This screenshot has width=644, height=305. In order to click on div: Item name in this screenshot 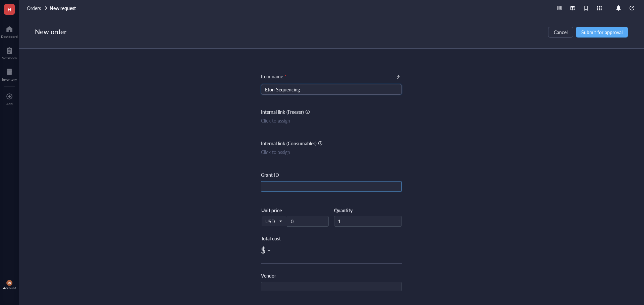, I will do `click(274, 76)`.